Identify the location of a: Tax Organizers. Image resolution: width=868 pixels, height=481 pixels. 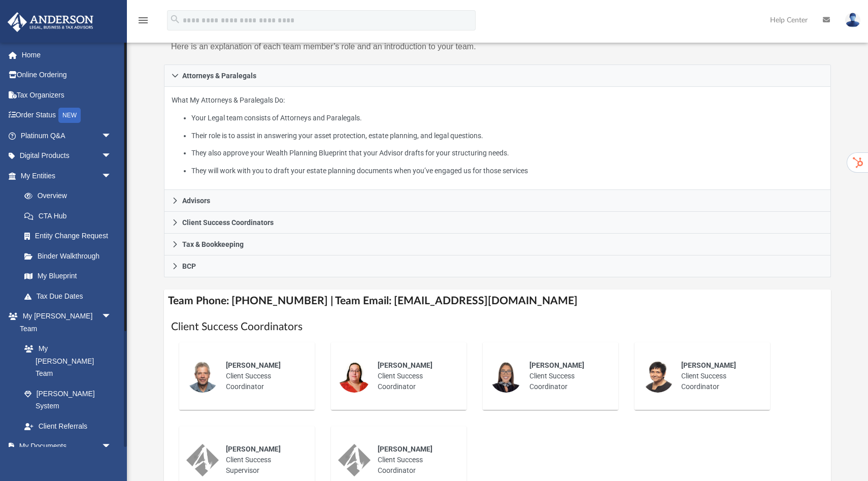
(67, 95).